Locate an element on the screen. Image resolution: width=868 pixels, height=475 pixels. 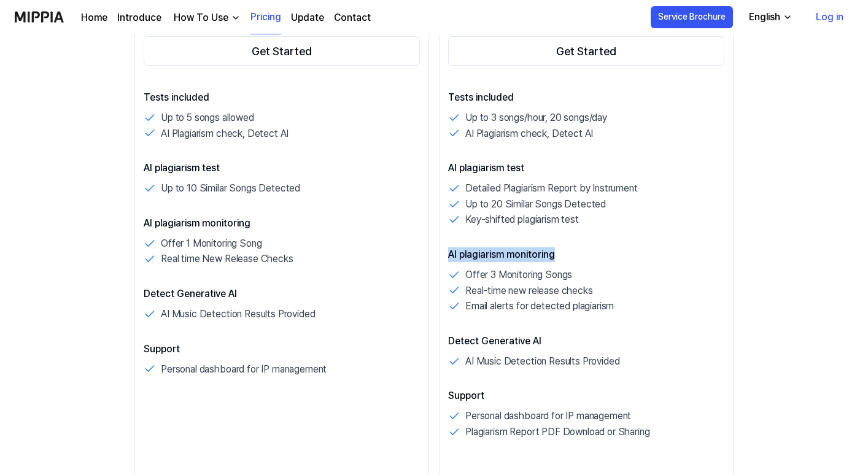
div: How To Use is located at coordinates (201, 18).